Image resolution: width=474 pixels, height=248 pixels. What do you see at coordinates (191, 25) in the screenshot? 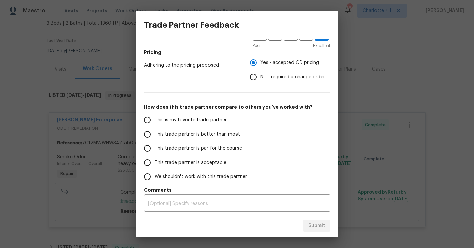
I see `h3: Trade Partner Feedback` at bounding box center [191, 25].